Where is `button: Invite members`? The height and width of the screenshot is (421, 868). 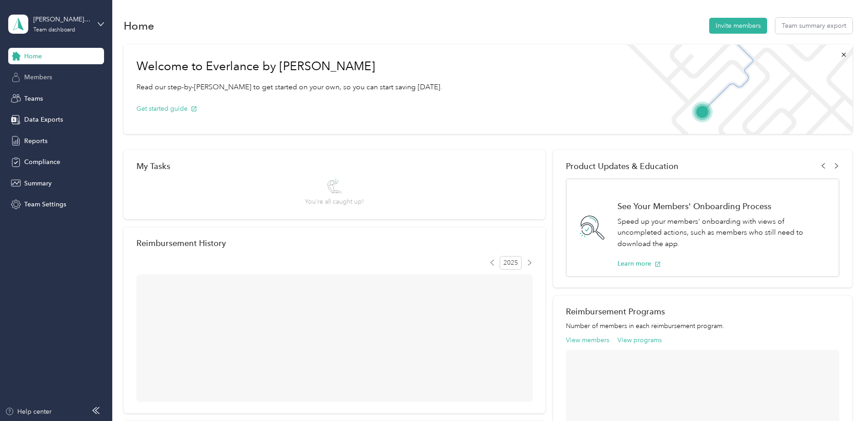
button: Invite members is located at coordinates (738, 26).